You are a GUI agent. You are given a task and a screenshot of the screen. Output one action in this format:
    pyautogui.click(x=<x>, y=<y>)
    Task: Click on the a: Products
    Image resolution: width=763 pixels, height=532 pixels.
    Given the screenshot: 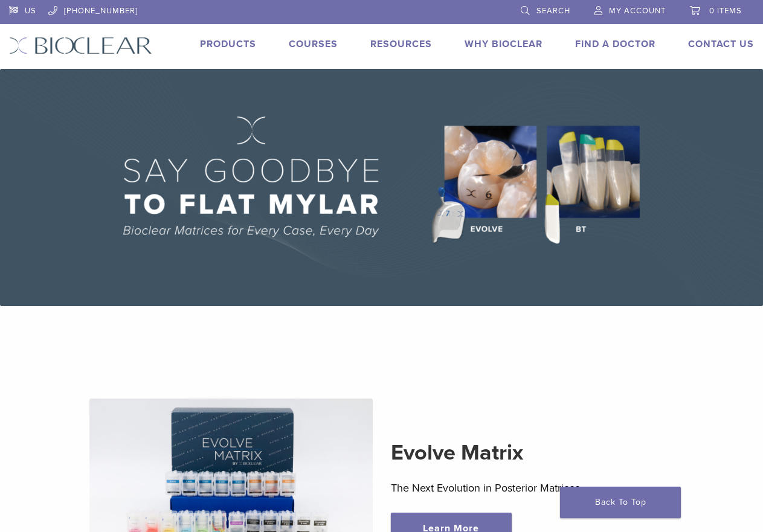 What is the action you would take?
    pyautogui.click(x=228, y=44)
    